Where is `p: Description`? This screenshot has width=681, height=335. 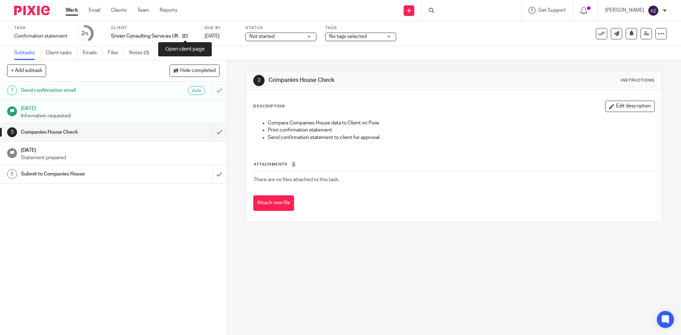 p: Description is located at coordinates (269, 106).